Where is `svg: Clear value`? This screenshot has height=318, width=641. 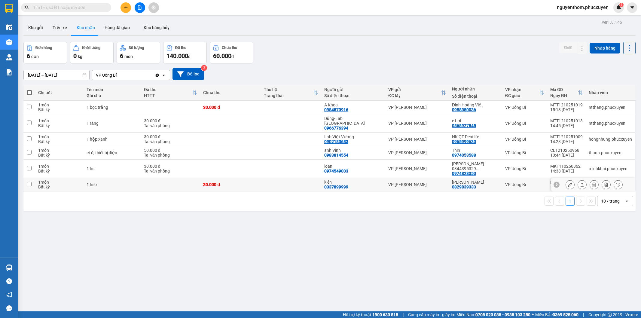
svg: Clear value is located at coordinates (157, 75).